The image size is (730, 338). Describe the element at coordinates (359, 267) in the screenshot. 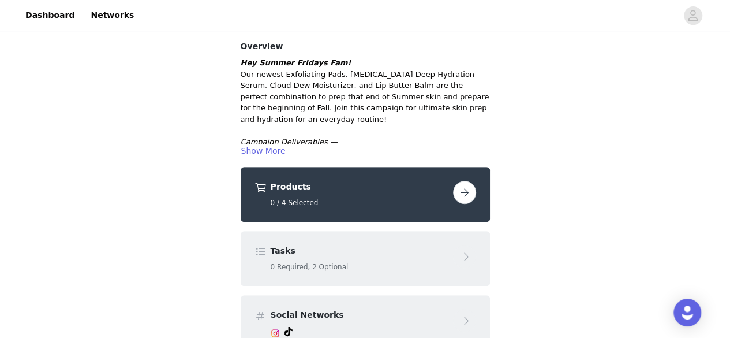

I see `h5: 0 Required, 2 Optional` at that location.